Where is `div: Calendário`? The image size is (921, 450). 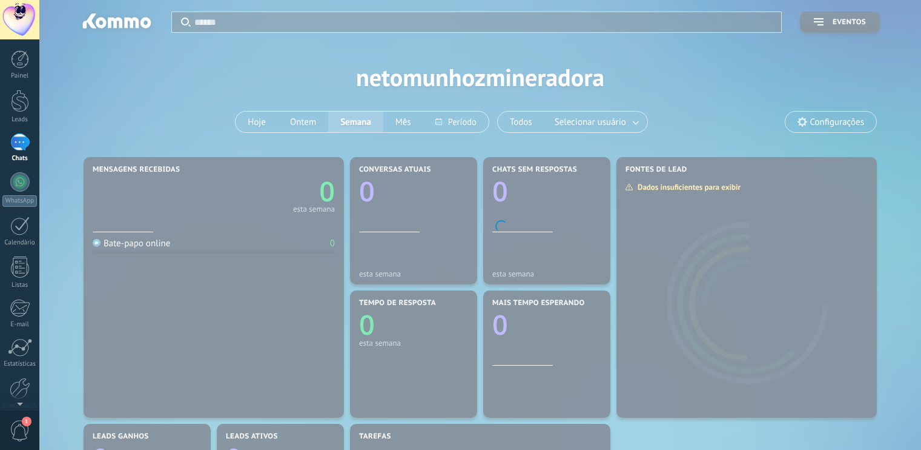 div: Calendário is located at coordinates (20, 242).